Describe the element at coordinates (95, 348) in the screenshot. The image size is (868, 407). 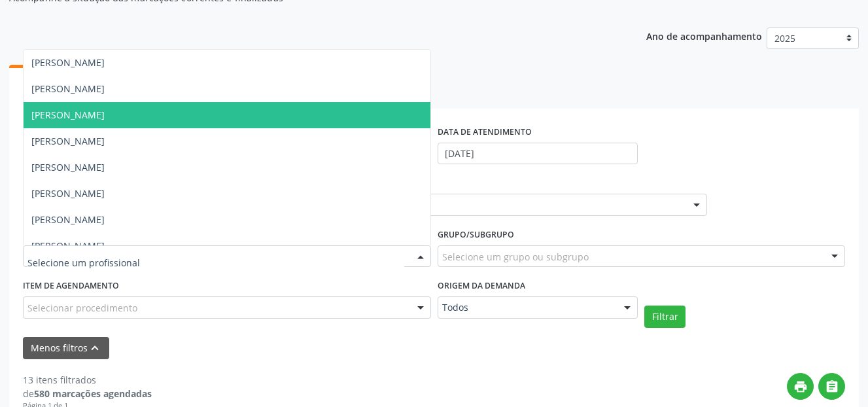
I see `i: keyboard_arrow_up` at that location.